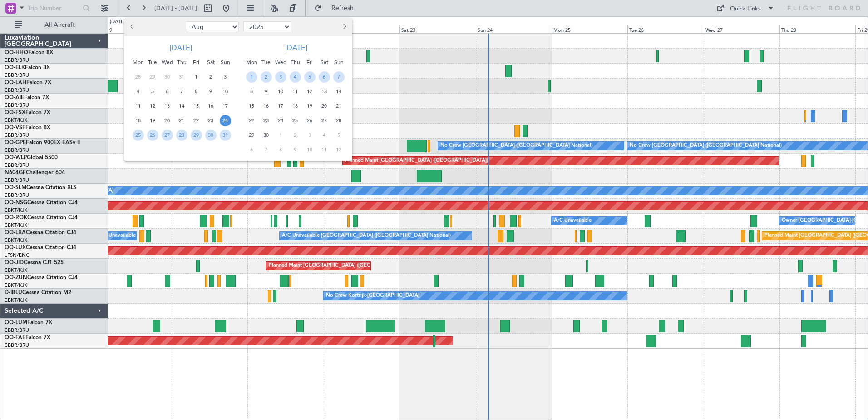  Describe the element at coordinates (138, 77) in the screenshot. I see `div: 28-7-2025` at that location.